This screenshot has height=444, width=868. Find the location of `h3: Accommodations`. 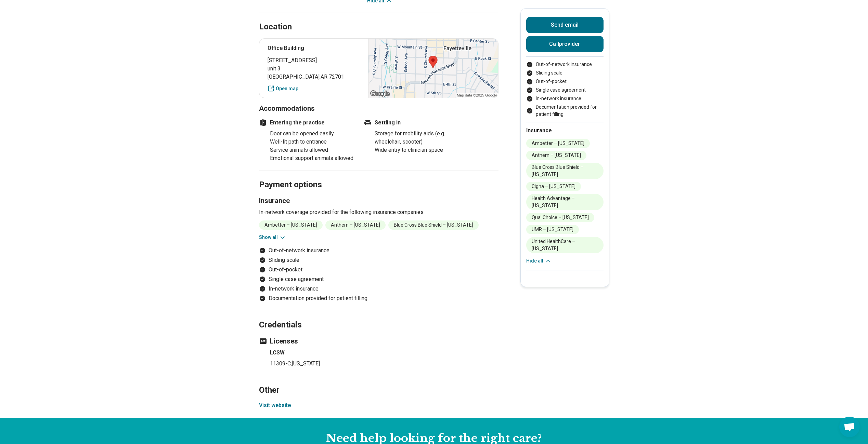

h3: Accommodations is located at coordinates (378, 108).